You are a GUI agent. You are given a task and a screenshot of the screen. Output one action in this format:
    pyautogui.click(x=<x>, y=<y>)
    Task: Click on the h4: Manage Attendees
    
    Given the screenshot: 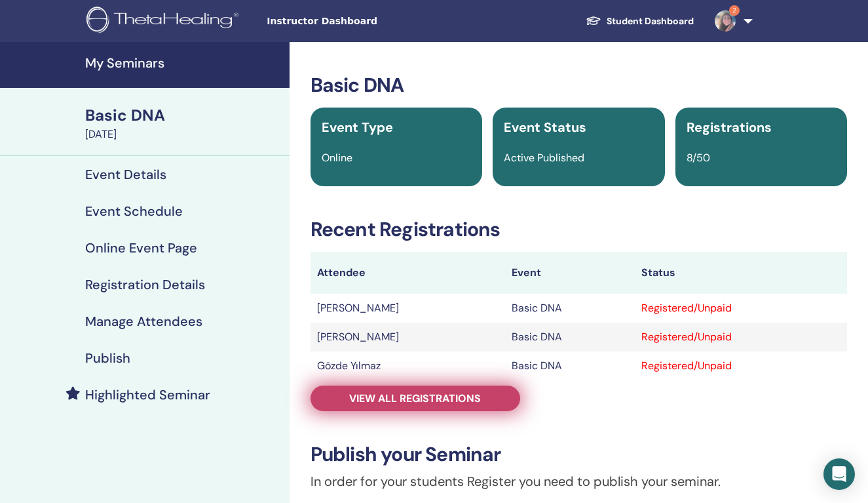 What is the action you would take?
    pyautogui.click(x=143, y=321)
    